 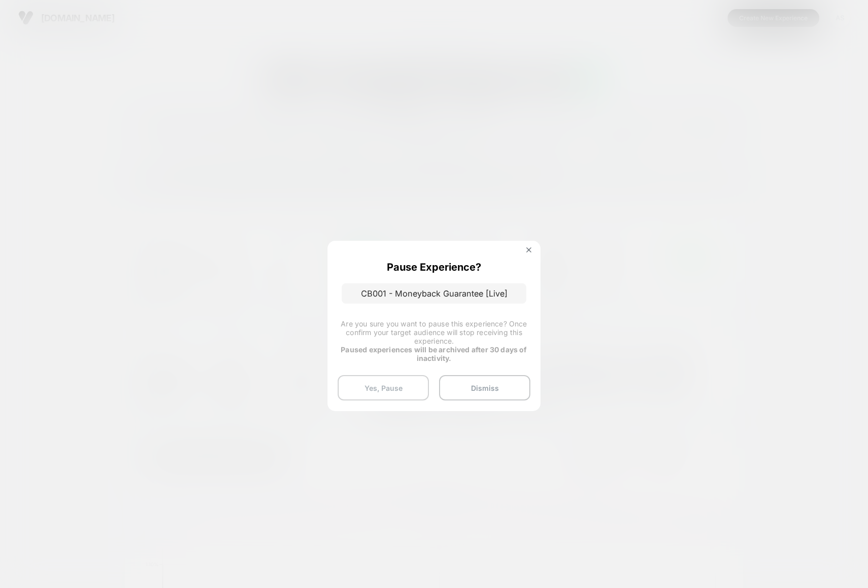 What do you see at coordinates (434, 293) in the screenshot?
I see `p: CB001 - Moneyback Guarantee [Live]` at bounding box center [434, 293].